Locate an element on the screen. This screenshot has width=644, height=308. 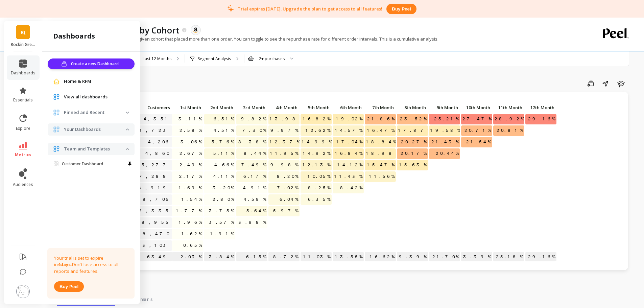
span: 8.25% is located at coordinates (319, 188).